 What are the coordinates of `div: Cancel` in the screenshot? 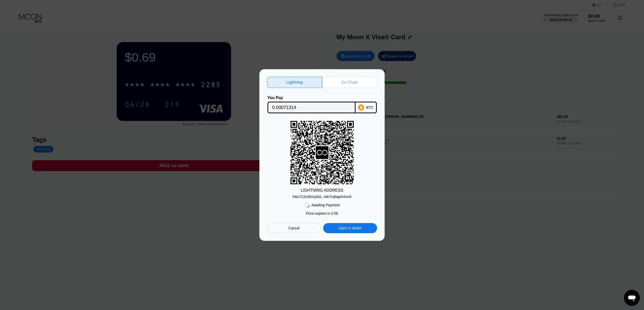 It's located at (294, 228).